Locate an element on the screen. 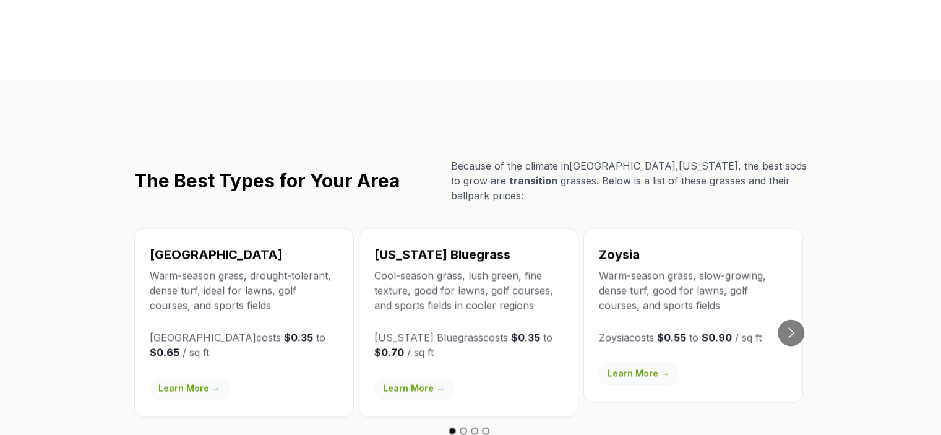  button: Go to slide 2 is located at coordinates (463, 430).